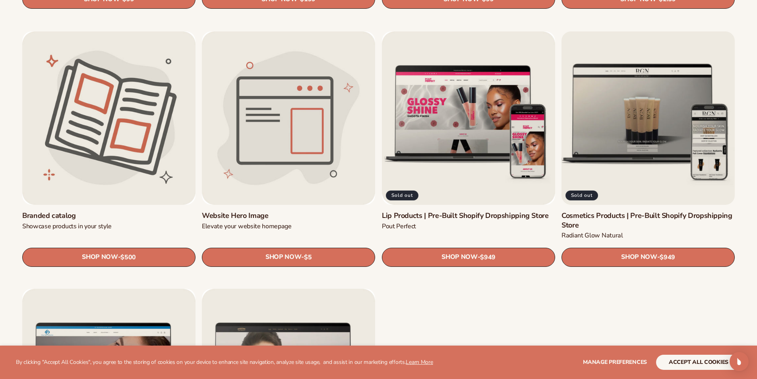  Describe the element at coordinates (109, 215) in the screenshot. I see `a: Branded catalog` at that location.